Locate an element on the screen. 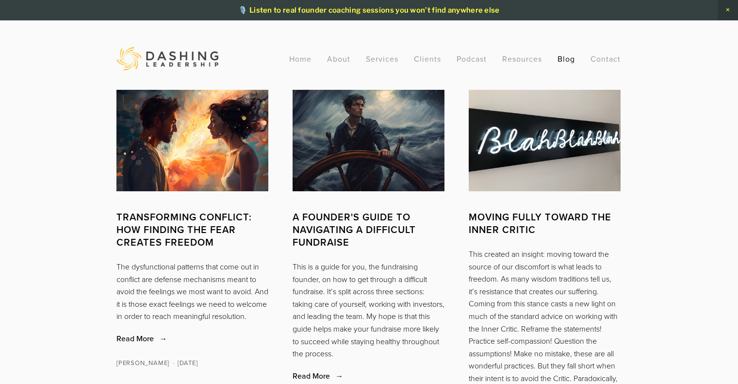 Image resolution: width=738 pixels, height=384 pixels. a: About is located at coordinates (339, 59).